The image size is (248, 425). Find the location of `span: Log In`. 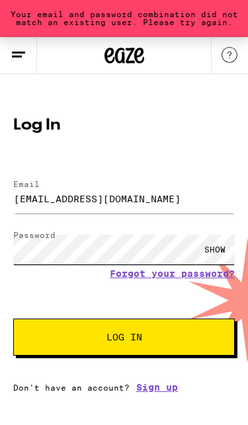

span: Log In is located at coordinates (124, 337).